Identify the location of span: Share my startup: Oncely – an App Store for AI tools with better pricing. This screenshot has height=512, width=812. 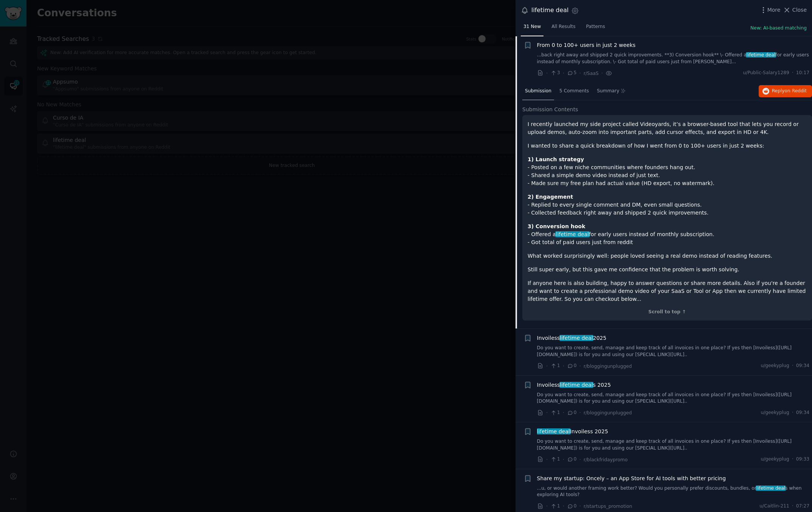
(632, 479).